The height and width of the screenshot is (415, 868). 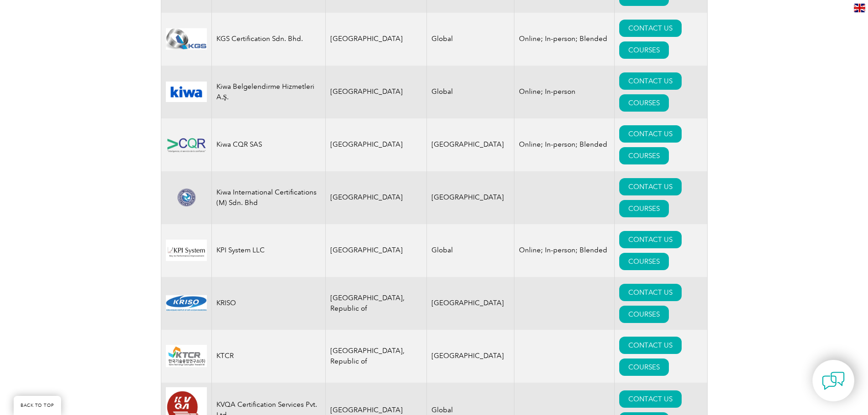 I want to click on img: 6333cecf-d94e-ef11-a316-000d3ad139cf-logo.jpg, so click(x=186, y=250).